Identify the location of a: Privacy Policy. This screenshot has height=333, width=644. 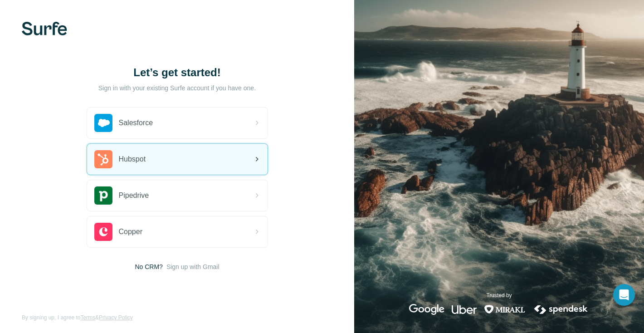
(116, 318).